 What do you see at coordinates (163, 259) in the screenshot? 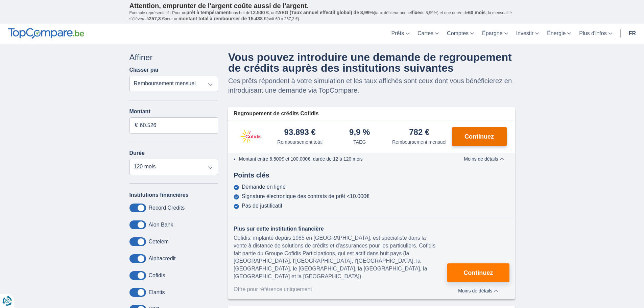
I see `label: Alphacredit` at bounding box center [163, 259].